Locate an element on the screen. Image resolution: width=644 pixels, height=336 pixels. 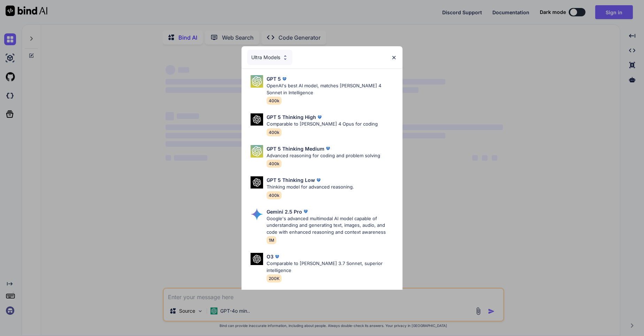
p: GPT 5 Thinking Medium is located at coordinates (296, 148).